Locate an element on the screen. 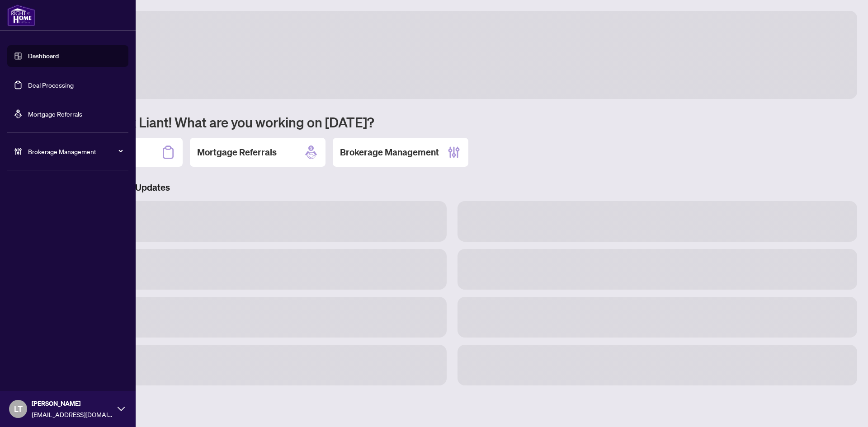 This screenshot has height=427, width=868. a: Mortgage Referrals is located at coordinates (55, 114).